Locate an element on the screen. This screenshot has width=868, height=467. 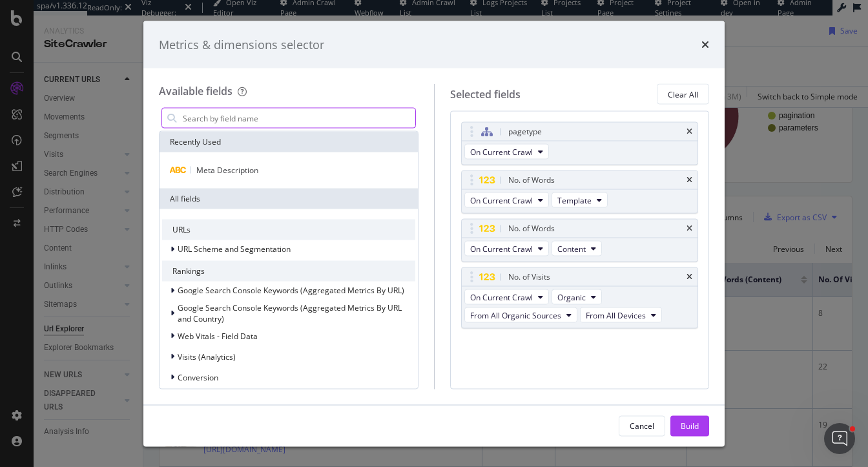
div: No. of Visits is located at coordinates (529, 277).